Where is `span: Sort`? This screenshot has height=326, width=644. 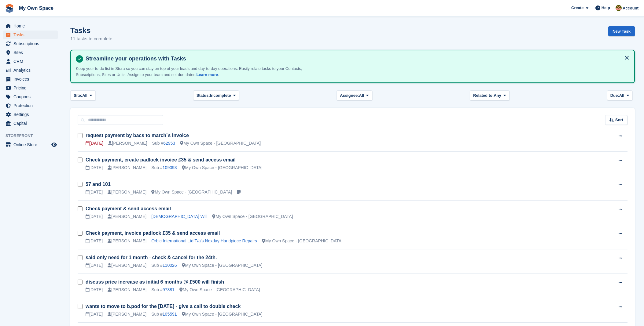 span: Sort is located at coordinates (619, 120).